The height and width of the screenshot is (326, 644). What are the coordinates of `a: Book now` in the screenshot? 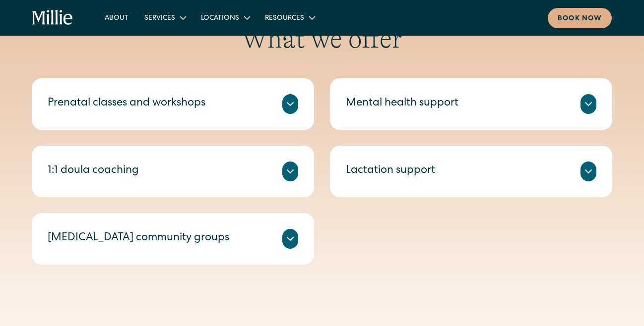 It's located at (579, 18).